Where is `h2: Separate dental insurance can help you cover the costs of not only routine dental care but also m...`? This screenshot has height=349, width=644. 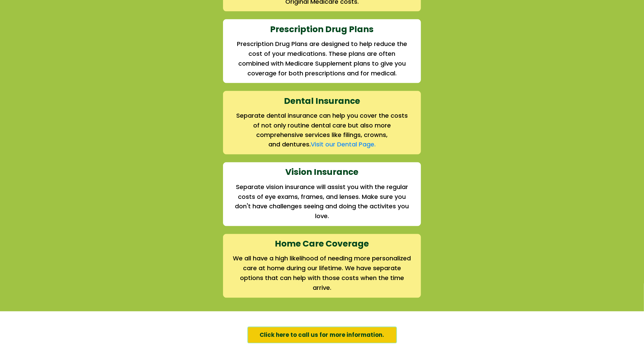
h2: Separate dental insurance can help you cover the costs of not only routine dental care but also m... is located at coordinates (322, 125).